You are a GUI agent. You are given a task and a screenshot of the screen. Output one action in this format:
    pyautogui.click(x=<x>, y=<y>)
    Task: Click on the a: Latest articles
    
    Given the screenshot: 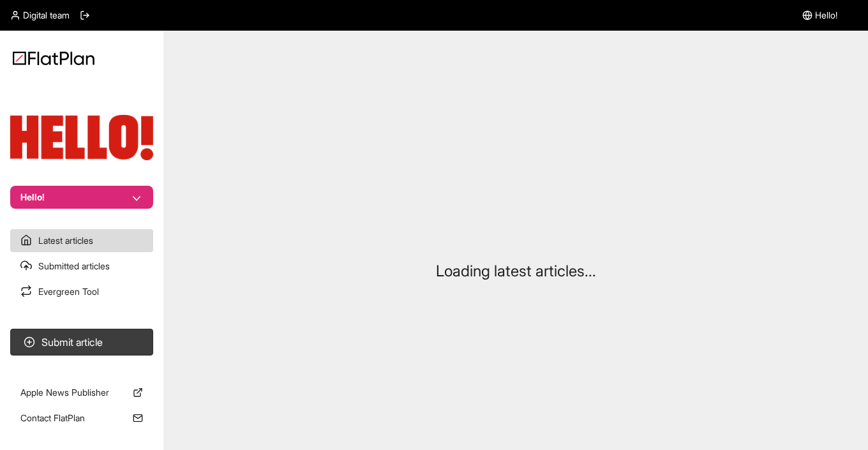 What is the action you would take?
    pyautogui.click(x=82, y=240)
    